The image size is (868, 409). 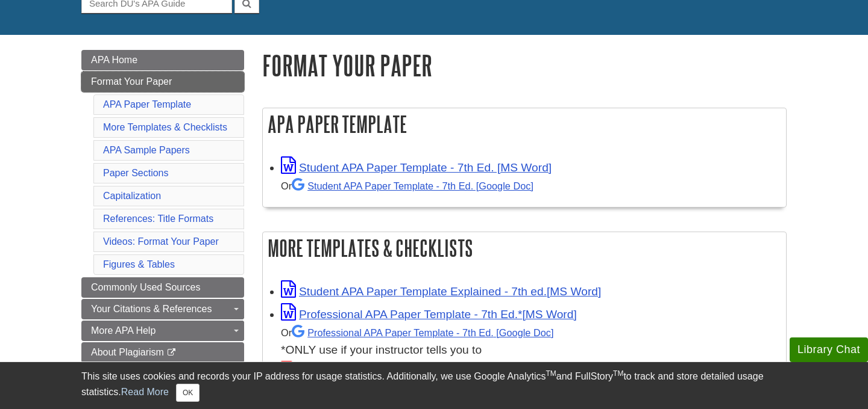 I want to click on a: Paper Sections, so click(x=136, y=172).